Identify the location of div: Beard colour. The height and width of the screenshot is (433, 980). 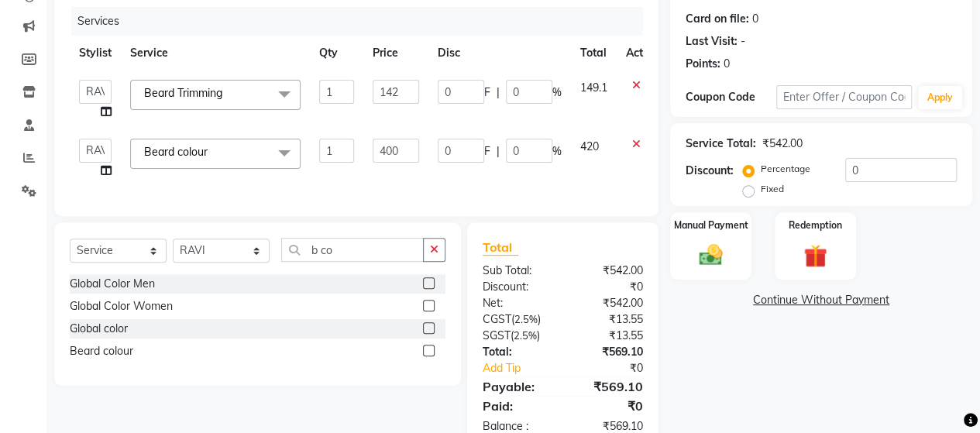
(102, 350).